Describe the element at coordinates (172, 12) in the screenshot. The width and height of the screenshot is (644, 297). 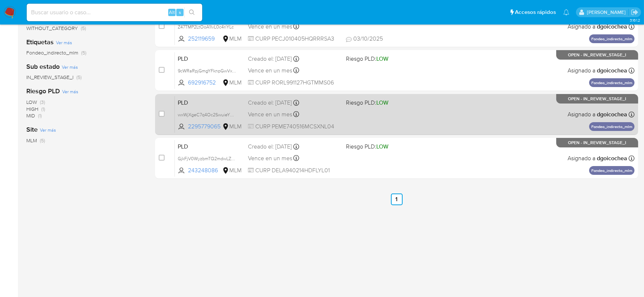
I see `span: Alt` at that location.